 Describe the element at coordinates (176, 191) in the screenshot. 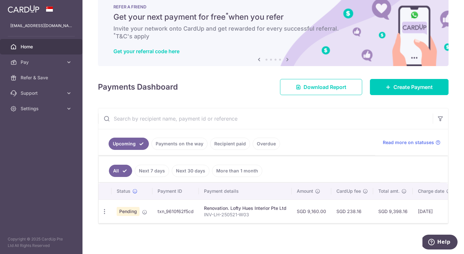

I see `th: Payment ID` at that location.